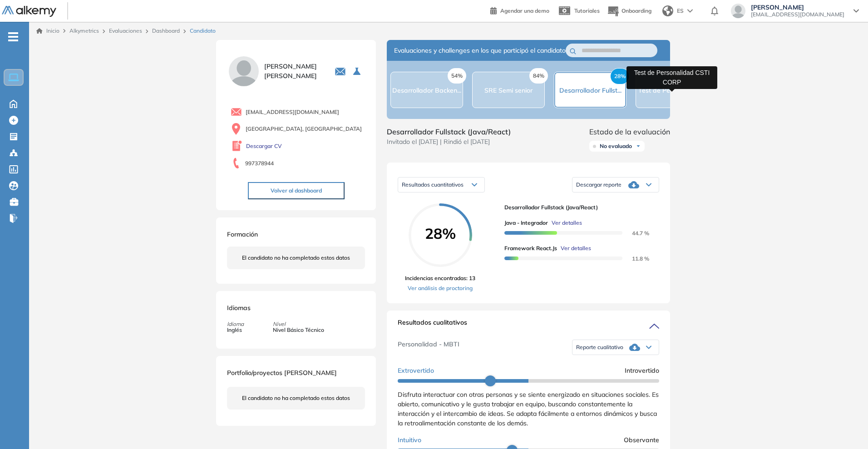 The width and height of the screenshot is (868, 449). I want to click on span: Onboarding, so click(636, 11).